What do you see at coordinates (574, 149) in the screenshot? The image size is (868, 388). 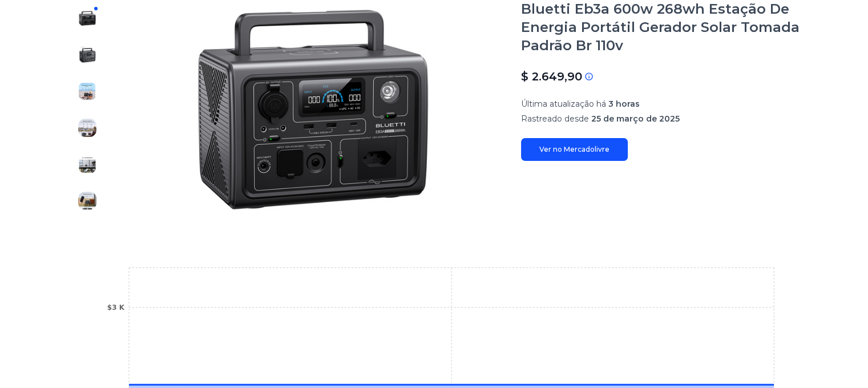 I see `font: Ver no Mercadolivre` at bounding box center [574, 149].